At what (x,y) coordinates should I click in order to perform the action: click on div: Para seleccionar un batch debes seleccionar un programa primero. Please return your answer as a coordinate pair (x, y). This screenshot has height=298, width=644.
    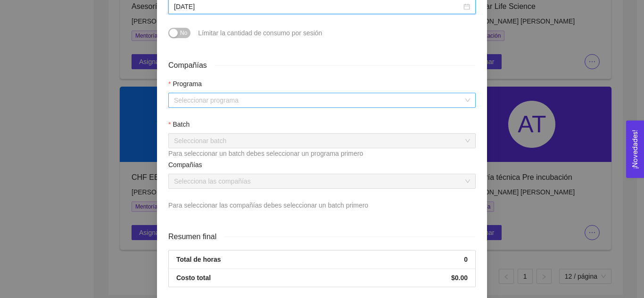
    Looking at the image, I should click on (322, 153).